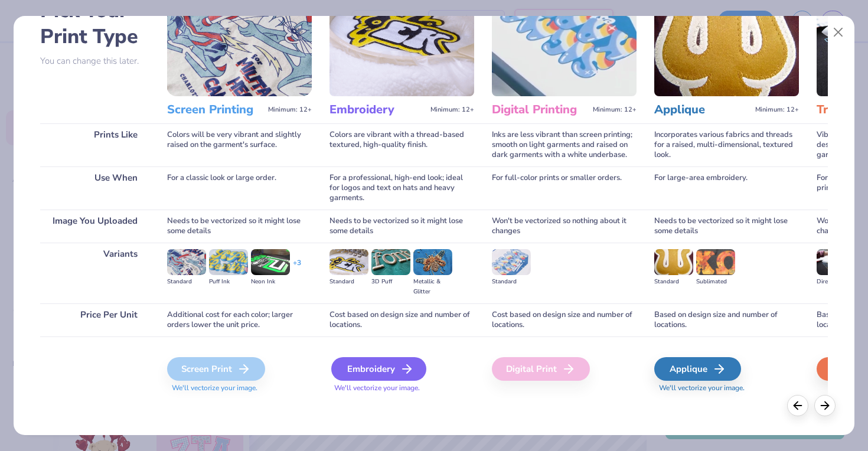 The height and width of the screenshot is (451, 868). What do you see at coordinates (95, 61) in the screenshot?
I see `p: You can change this later.` at bounding box center [95, 61].